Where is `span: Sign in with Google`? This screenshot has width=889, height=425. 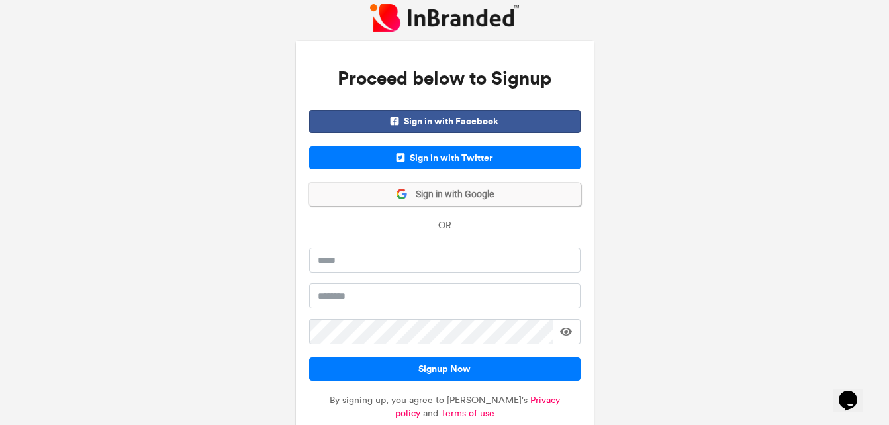 span: Sign in with Google is located at coordinates (451, 195).